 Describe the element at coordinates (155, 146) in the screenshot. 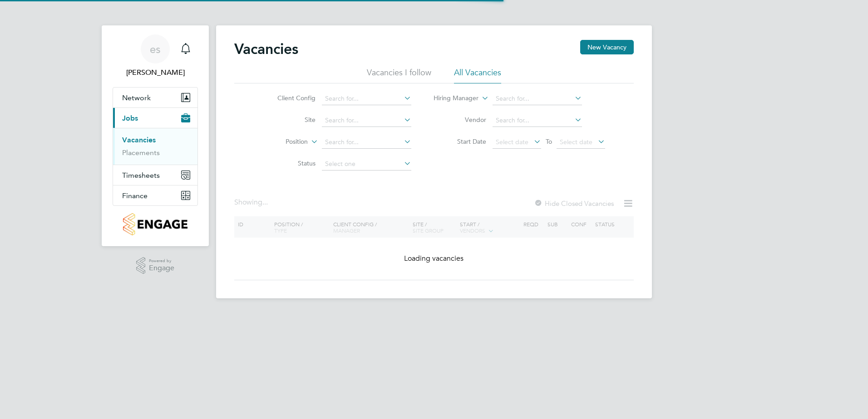

I see `div: Jobs` at that location.